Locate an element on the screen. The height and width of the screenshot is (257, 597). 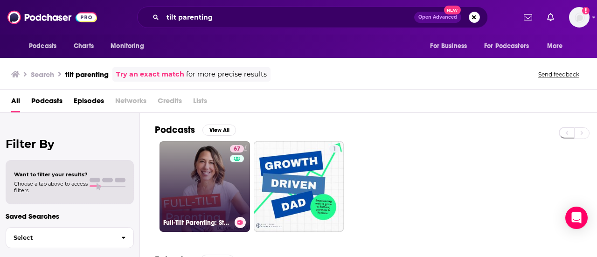
h3: Full-Tilt Parenting: Strategies, Insights, and Connection for Parents Raising Neurodivergent Chil... is located at coordinates (197, 222).